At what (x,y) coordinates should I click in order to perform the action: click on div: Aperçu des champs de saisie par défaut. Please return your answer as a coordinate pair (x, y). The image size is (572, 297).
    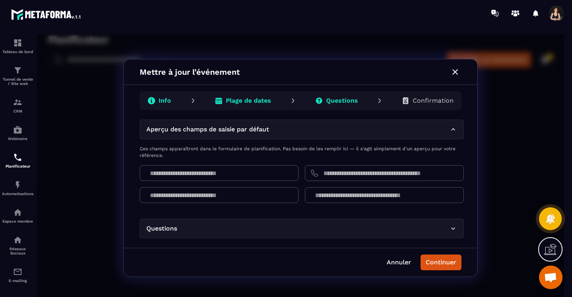
    Looking at the image, I should click on (265, 95).